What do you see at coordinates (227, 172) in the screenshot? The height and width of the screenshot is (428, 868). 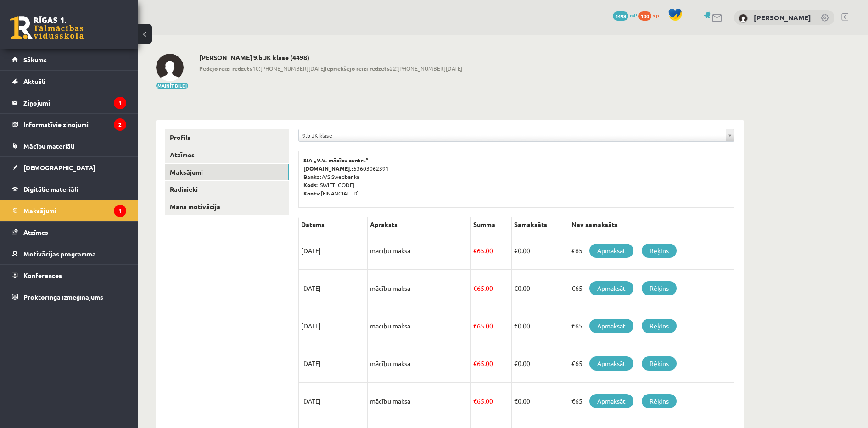 I see `a: Maksājumi` at bounding box center [227, 172].